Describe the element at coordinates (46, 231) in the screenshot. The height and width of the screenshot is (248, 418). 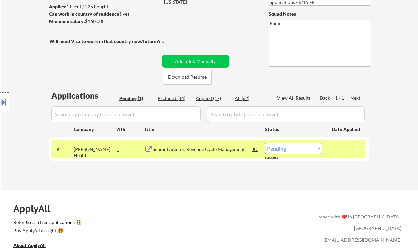
I see `div: Buy ApplyAll as a gift 🎁` at that location.